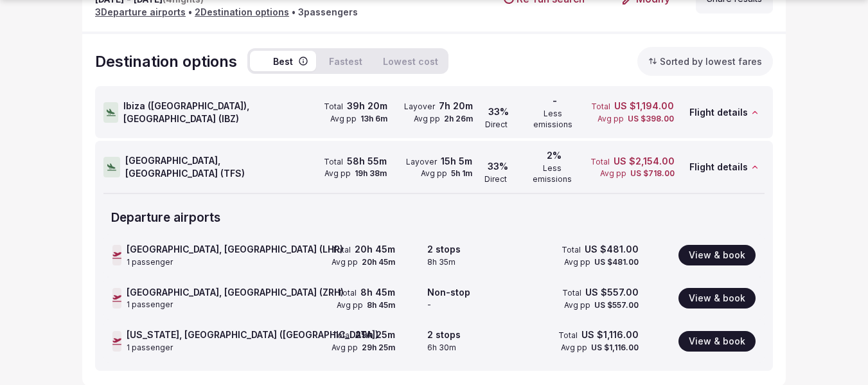 Image resolution: width=868 pixels, height=385 pixels. I want to click on span: US $2,154.00, so click(644, 162).